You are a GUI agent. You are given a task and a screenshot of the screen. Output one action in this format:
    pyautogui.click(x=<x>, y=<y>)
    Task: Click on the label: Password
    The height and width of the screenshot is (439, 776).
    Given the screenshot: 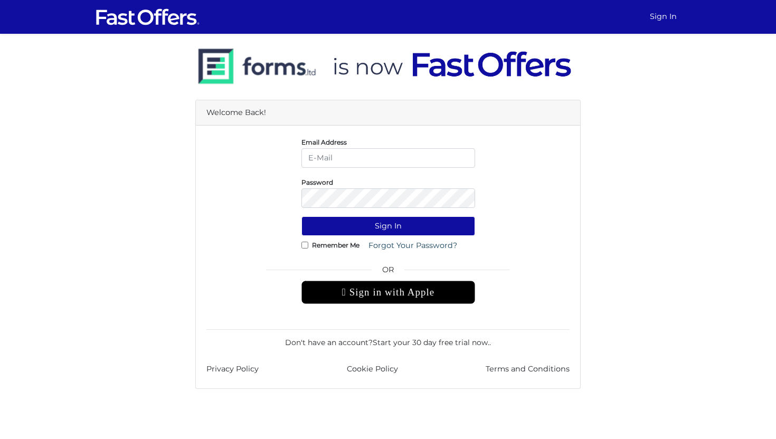 What is the action you would take?
    pyautogui.click(x=317, y=182)
    